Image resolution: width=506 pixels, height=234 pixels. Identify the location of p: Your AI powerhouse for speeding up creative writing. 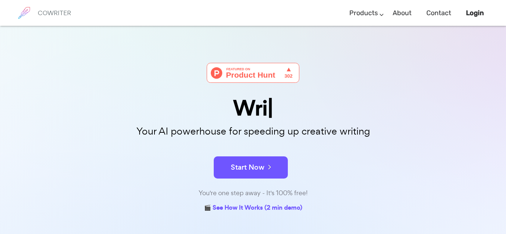
(253, 131).